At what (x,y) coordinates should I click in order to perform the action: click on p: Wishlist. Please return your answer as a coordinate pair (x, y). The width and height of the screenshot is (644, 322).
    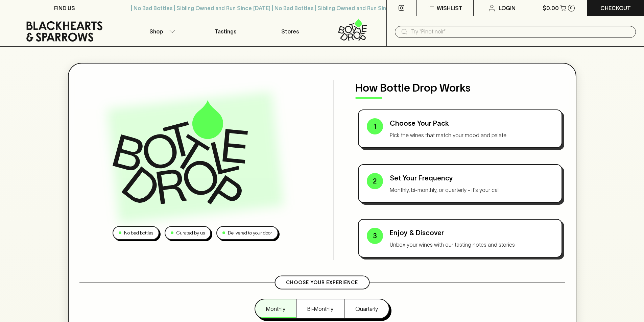
    Looking at the image, I should click on (450, 8).